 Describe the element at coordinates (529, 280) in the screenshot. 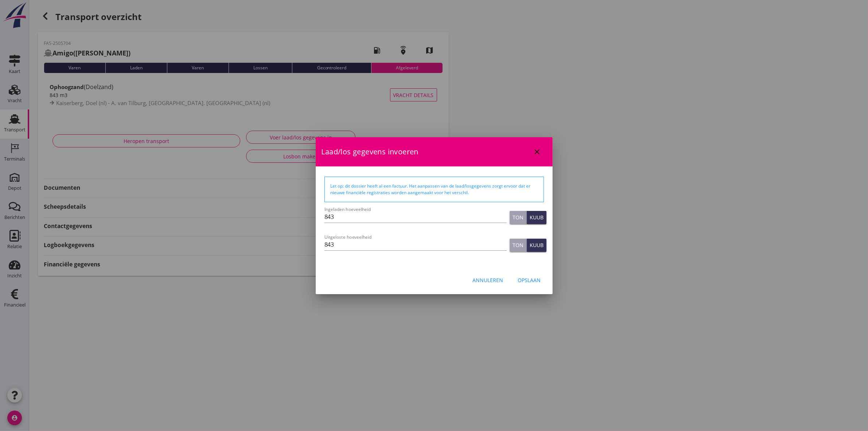

I see `button: Opslaan` at that location.